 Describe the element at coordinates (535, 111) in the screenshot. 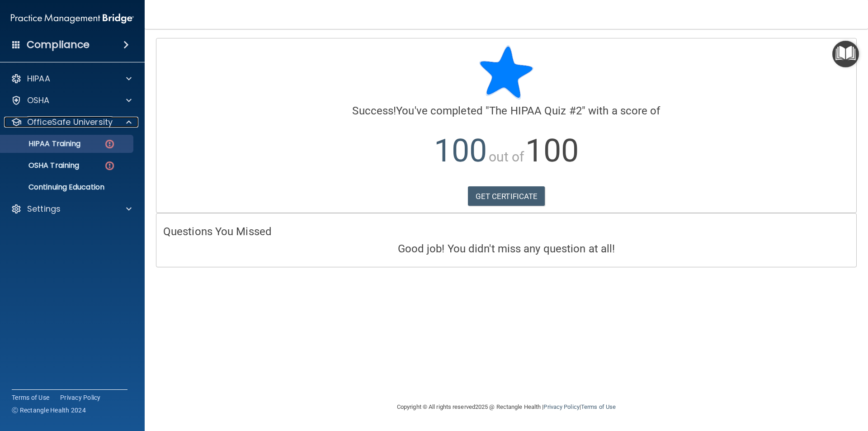

I see `span: The HIPAA Quiz #2` at that location.